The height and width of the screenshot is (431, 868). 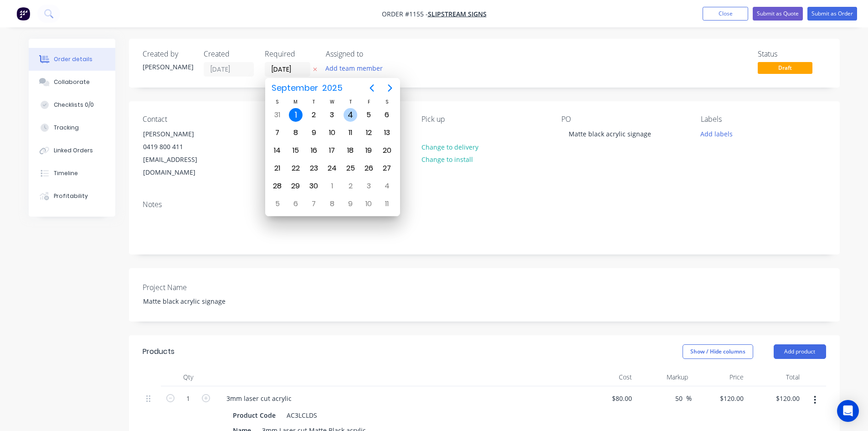 I want to click on div: Linked Orders, so click(x=73, y=150).